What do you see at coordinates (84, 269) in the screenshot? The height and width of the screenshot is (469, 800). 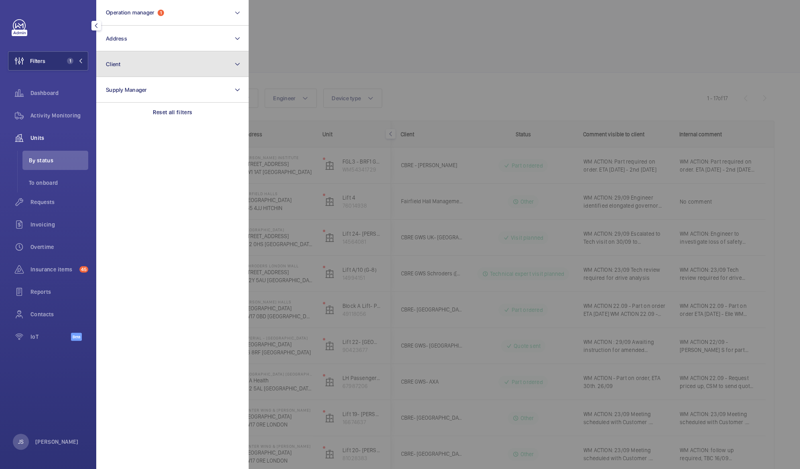 I see `span: 45` at bounding box center [84, 269].